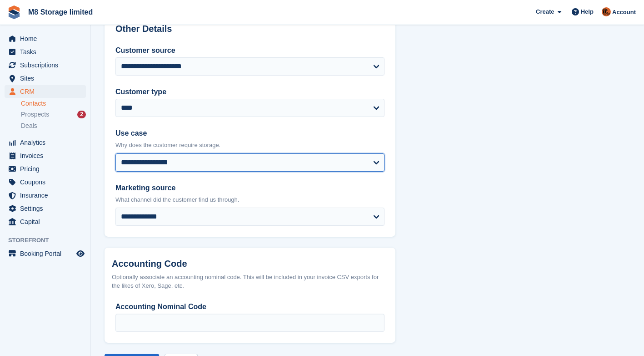 The height and width of the screenshot is (356, 644). I want to click on span: Insurance, so click(47, 195).